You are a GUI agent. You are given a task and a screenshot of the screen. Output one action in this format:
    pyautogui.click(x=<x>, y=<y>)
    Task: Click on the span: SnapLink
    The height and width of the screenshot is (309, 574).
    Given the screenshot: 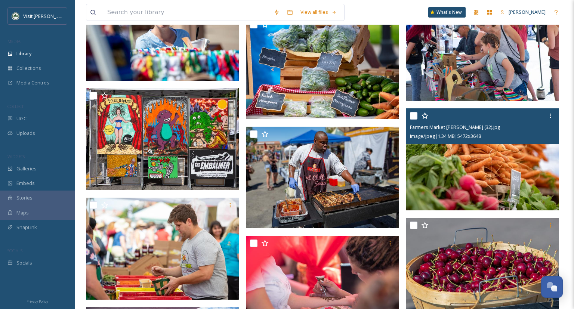 What is the action you would take?
    pyautogui.click(x=27, y=227)
    